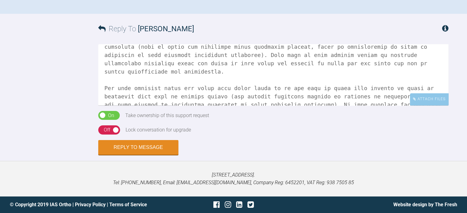 Image resolution: width=467 pixels, height=213 pixels. Describe the element at coordinates (111, 116) in the screenshot. I see `div: On` at that location.